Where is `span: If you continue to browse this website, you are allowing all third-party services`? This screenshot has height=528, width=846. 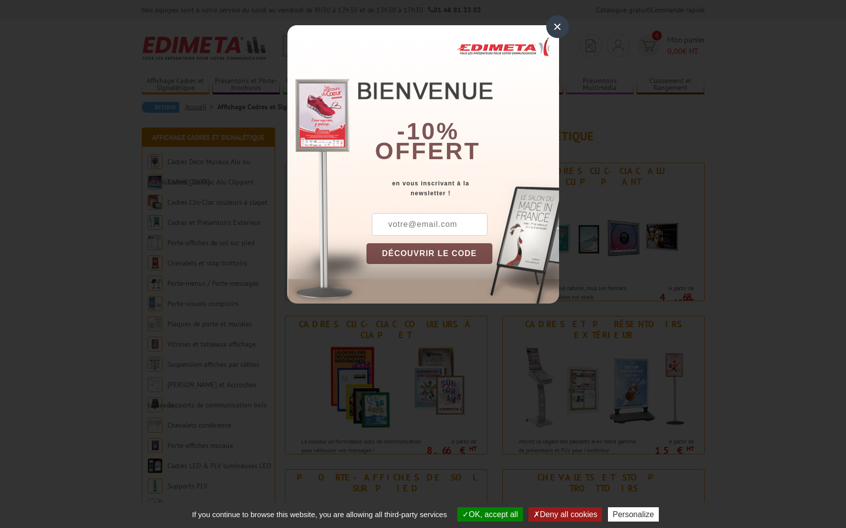
span: If you continue to browse this website, you are allowing all third-party services is located at coordinates (320, 514).